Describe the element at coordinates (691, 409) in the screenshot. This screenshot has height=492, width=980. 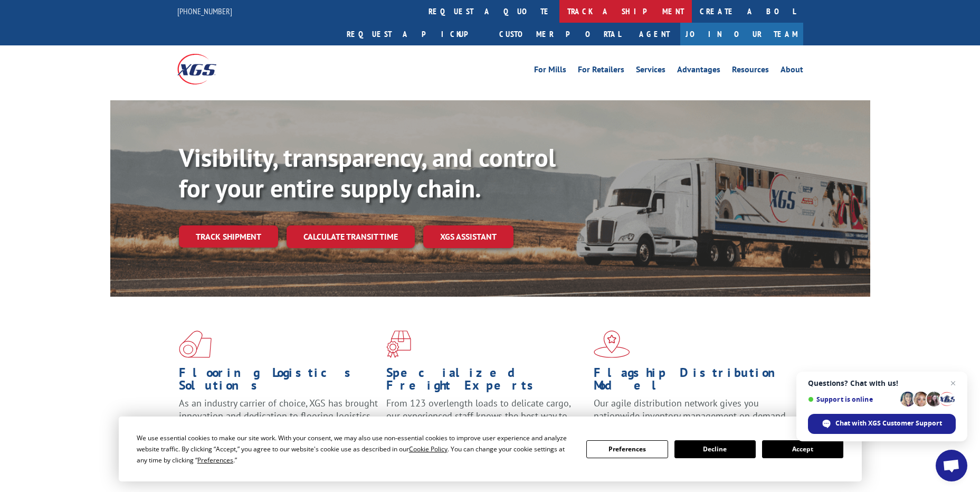
I see `span: Our agile distribution network gives you nationwide inventory management on demand.` at that location.